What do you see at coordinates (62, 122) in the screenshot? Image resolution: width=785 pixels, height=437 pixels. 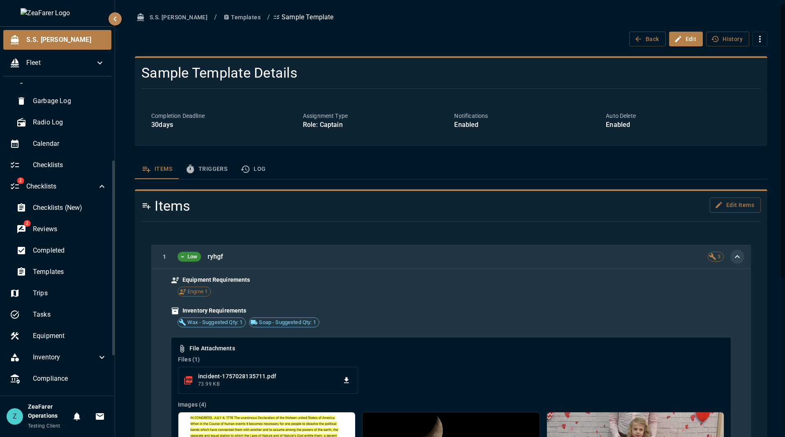 I see `div: Radio Log` at bounding box center [62, 122].